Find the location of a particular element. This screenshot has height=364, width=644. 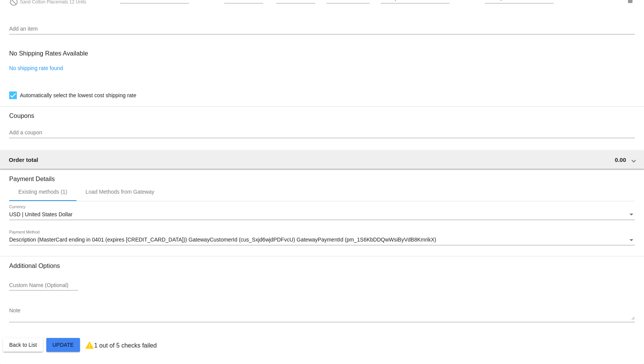

input: Add a coupon is located at coordinates (322, 132).